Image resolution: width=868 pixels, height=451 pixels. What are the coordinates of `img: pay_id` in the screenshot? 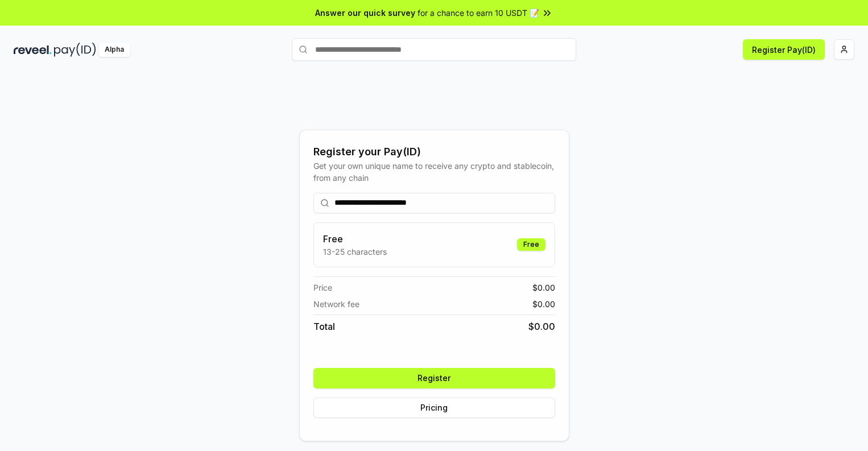 It's located at (75, 49).